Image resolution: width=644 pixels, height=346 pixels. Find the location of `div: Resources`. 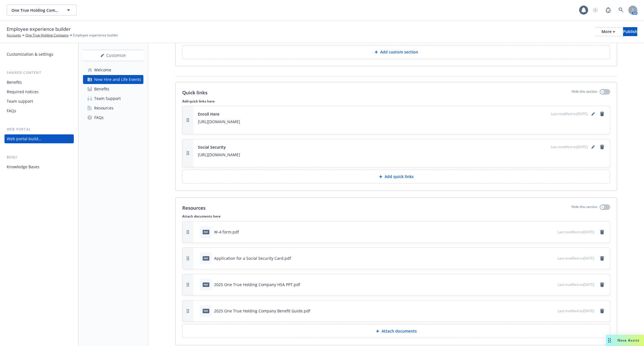

div: Resources is located at coordinates (104, 108).